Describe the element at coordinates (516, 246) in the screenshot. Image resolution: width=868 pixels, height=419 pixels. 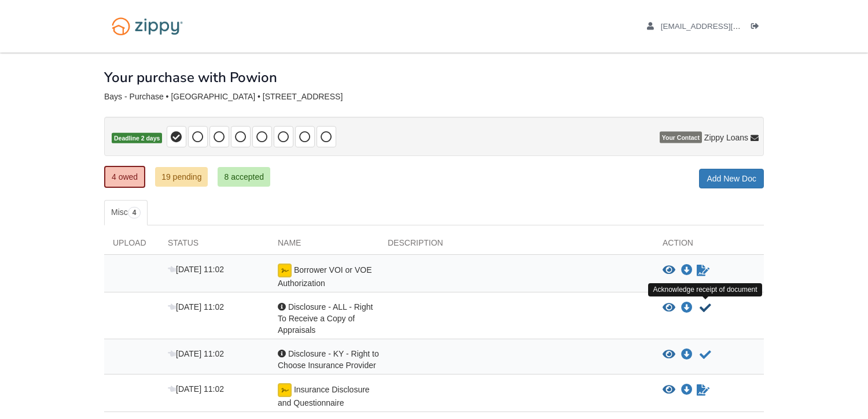
I see `div: Description` at that location.